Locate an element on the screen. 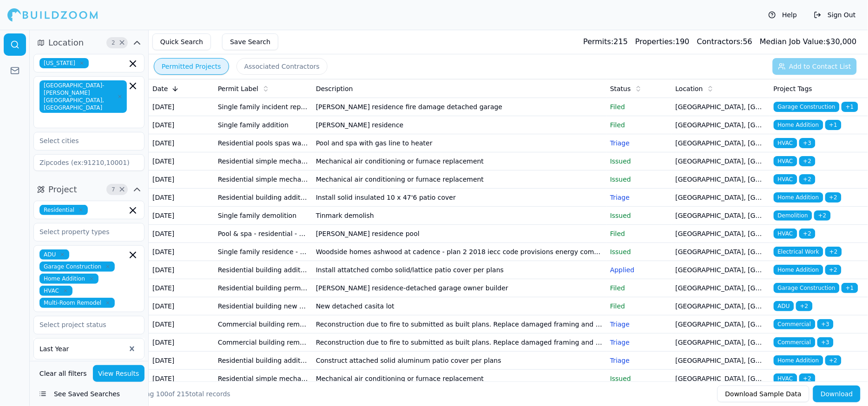 The width and height of the screenshot is (868, 406). span: Commercial is located at coordinates (795, 342).